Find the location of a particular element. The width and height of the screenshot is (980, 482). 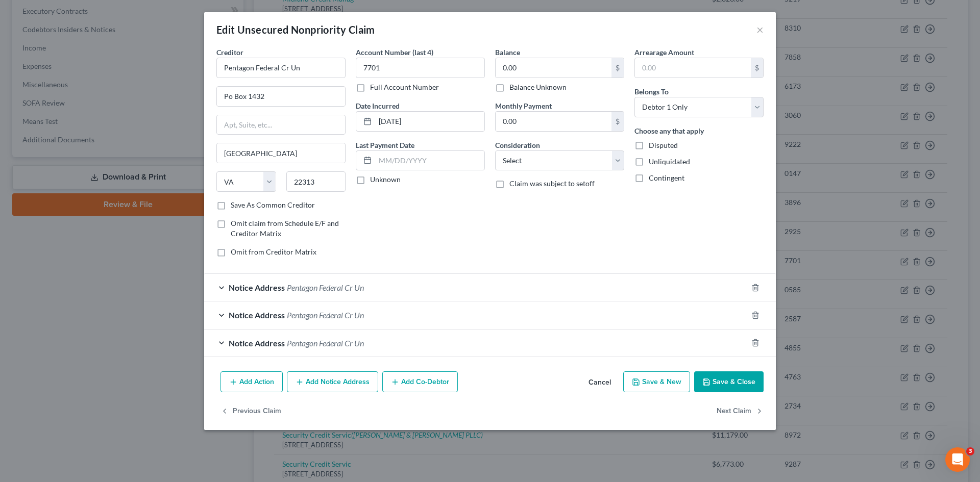

label: Choose any that apply is located at coordinates (669, 131).